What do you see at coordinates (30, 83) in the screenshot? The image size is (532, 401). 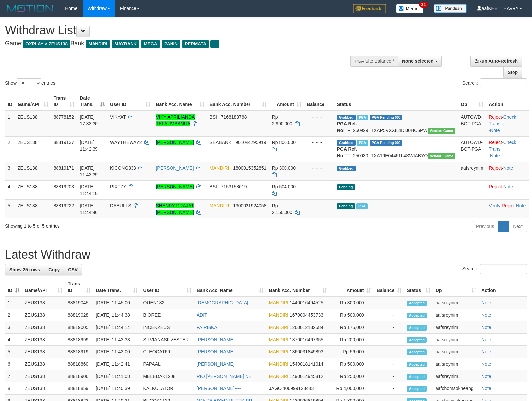 I see `label: Show entries` at bounding box center [30, 83].